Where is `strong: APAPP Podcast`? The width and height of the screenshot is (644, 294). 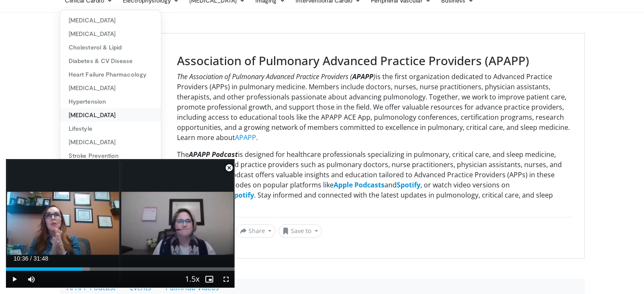 strong: APAPP Podcast is located at coordinates (213, 155).